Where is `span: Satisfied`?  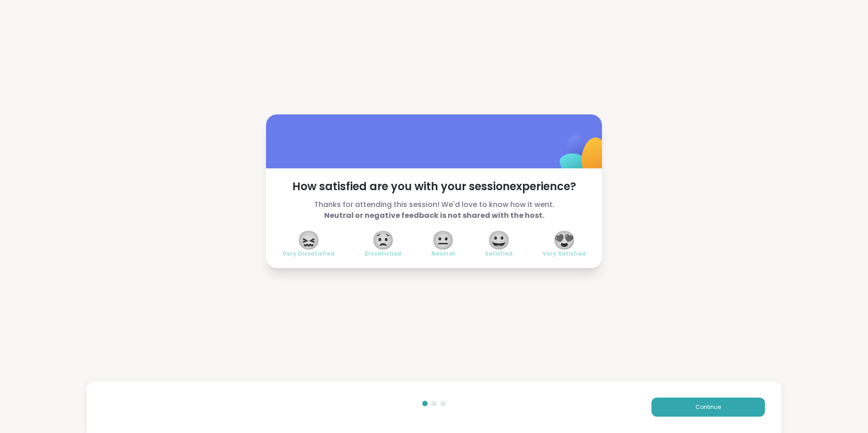 span: Satisfied is located at coordinates (499, 254).